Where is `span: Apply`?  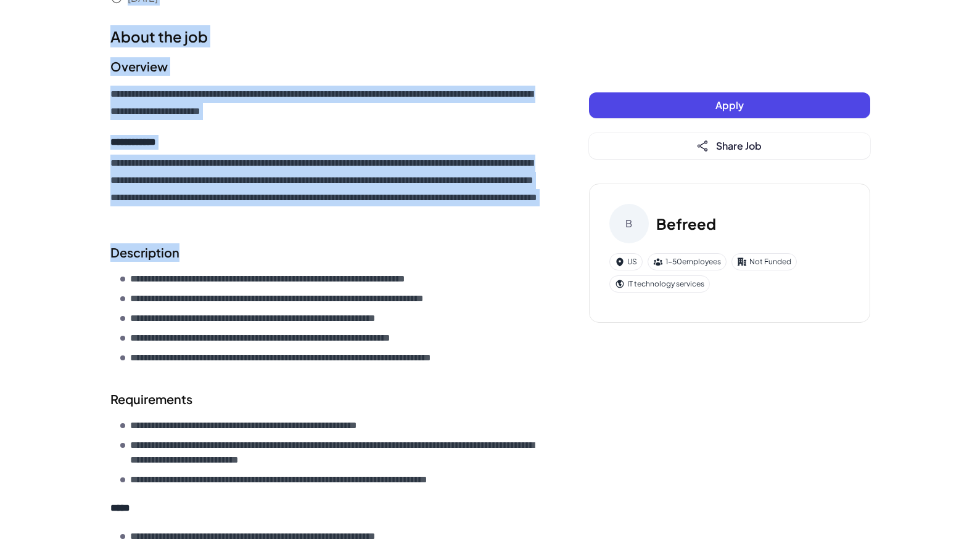 span: Apply is located at coordinates (730, 104).